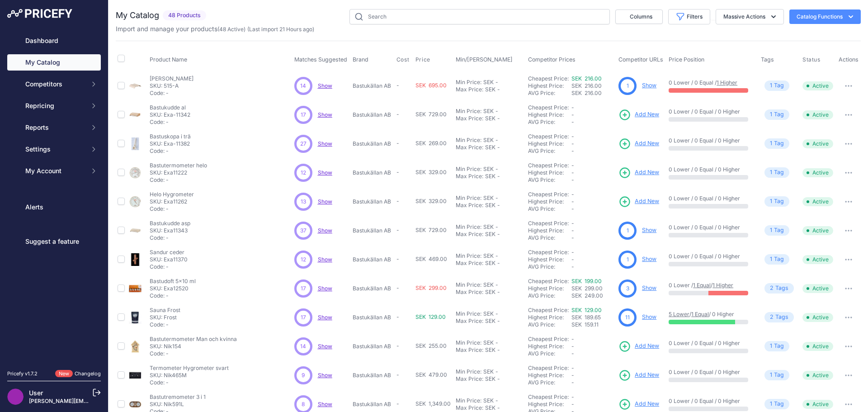 The image size is (868, 412). Describe the element at coordinates (173, 289) in the screenshot. I see `p: SKU: Exa12520` at that location.